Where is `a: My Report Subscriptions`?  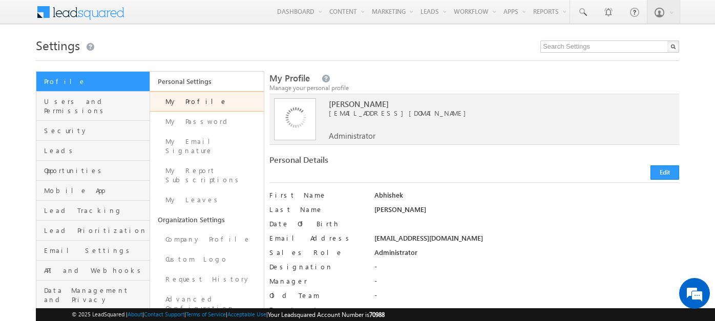
a: My Report Subscriptions is located at coordinates (207, 175).